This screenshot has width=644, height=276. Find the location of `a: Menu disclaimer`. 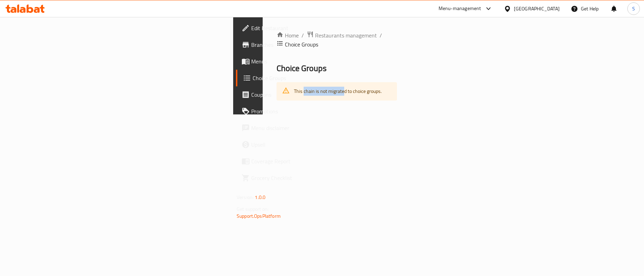

a: Menu disclaimer is located at coordinates (288, 128).